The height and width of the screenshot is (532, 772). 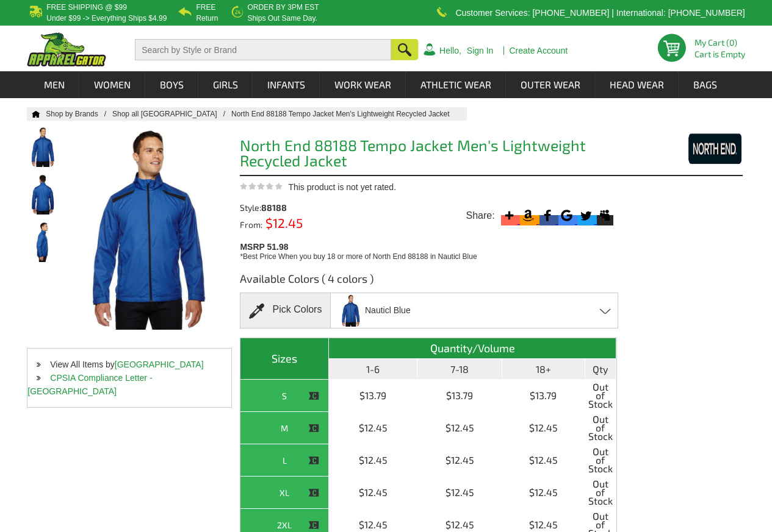 I want to click on p: under $99 -> everything ships $4.99, so click(x=106, y=19).